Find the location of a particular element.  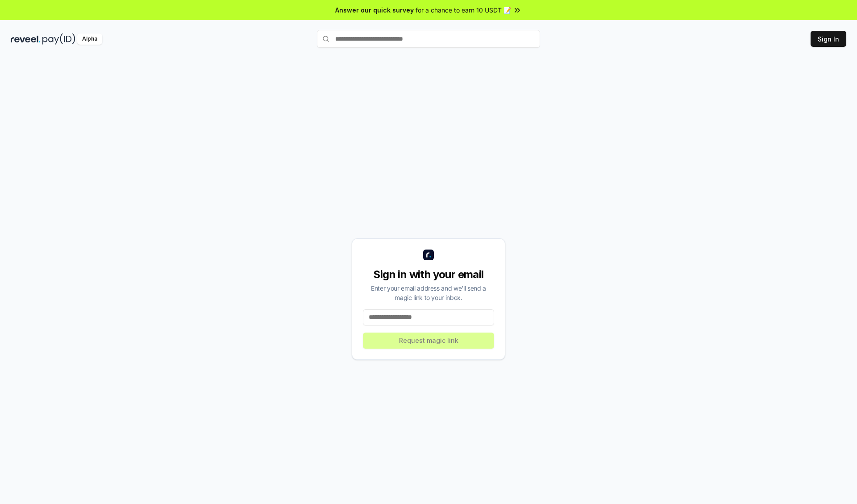

img: logo_small is located at coordinates (429, 255).